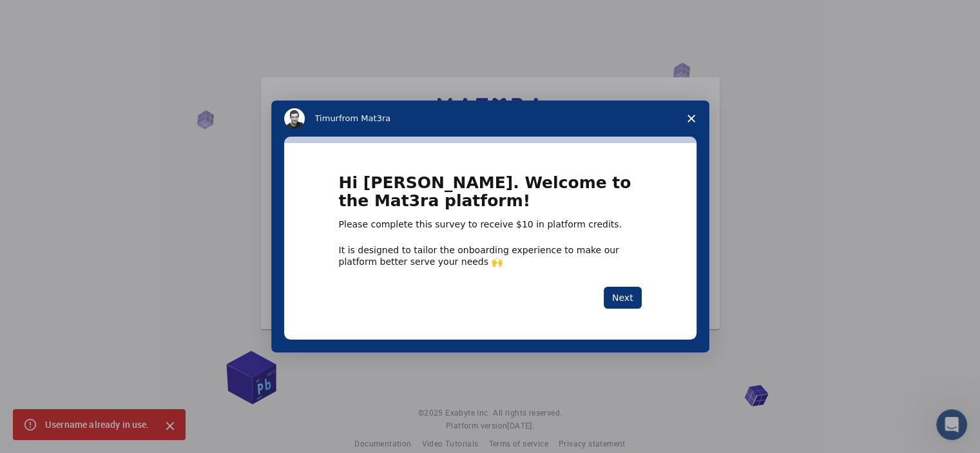  What do you see at coordinates (490, 225) in the screenshot?
I see `div: Please complete this survey to receive $10 in platform credits.` at bounding box center [490, 225].